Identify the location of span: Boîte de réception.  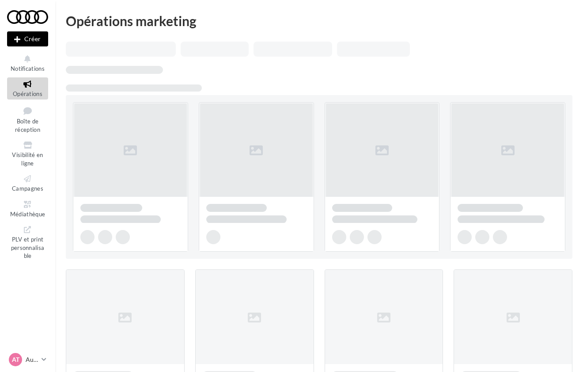
(27, 125).